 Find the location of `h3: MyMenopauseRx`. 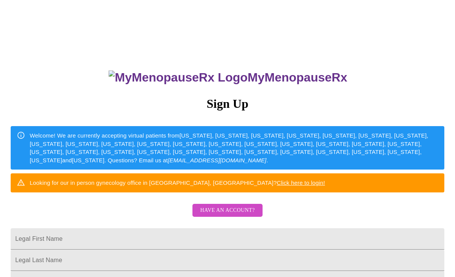

h3: MyMenopauseRx is located at coordinates (229, 77).